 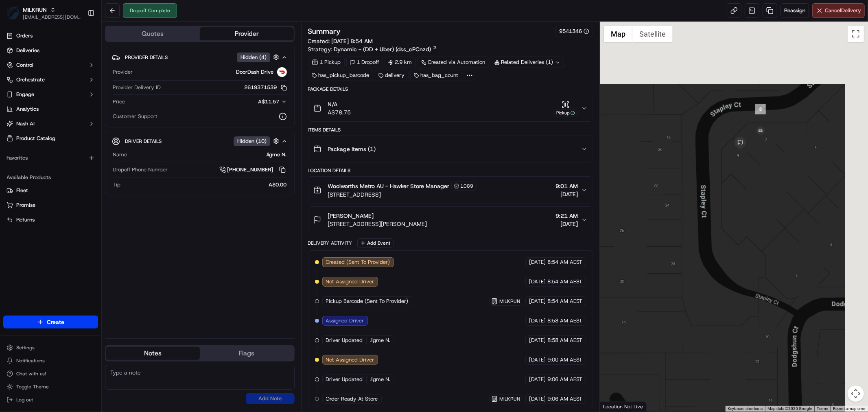 I want to click on button: Provider, so click(x=247, y=34).